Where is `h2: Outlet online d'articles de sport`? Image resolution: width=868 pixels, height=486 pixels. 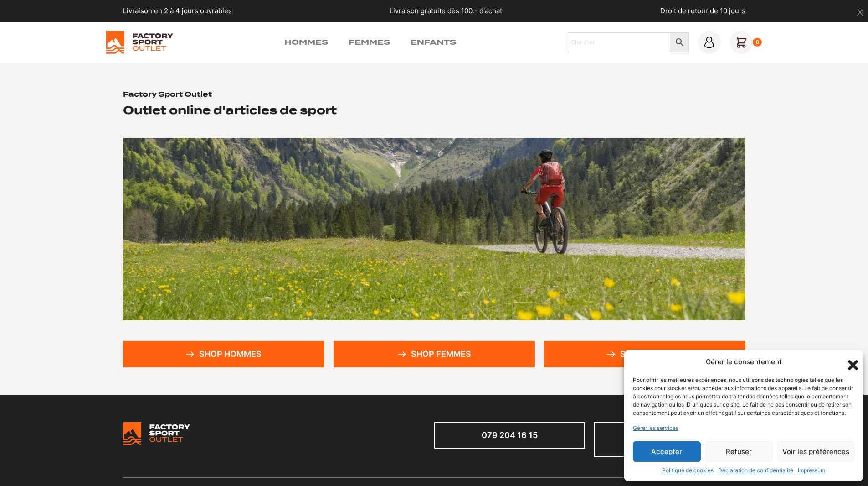
h2: Outlet online d'articles de sport is located at coordinates (230, 110).